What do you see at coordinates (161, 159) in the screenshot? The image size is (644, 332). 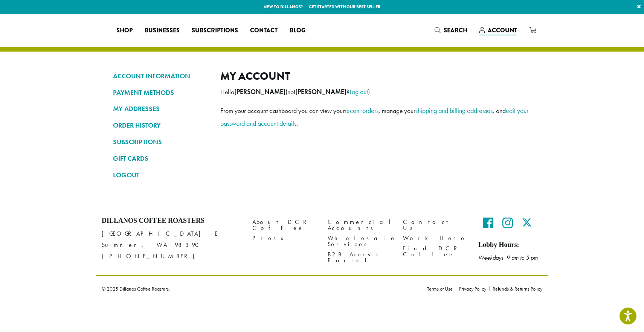 I see `a: GIFT CARDS` at bounding box center [161, 159].